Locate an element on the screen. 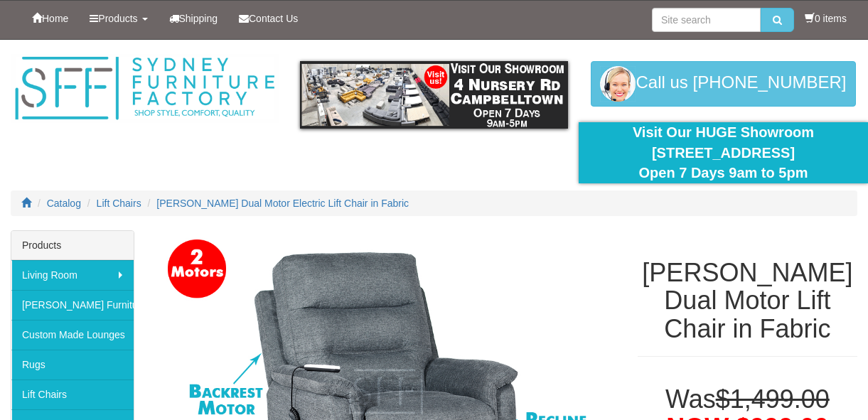 The height and width of the screenshot is (420, 868). img: Sydney Furniture Factory is located at coordinates (144, 88).